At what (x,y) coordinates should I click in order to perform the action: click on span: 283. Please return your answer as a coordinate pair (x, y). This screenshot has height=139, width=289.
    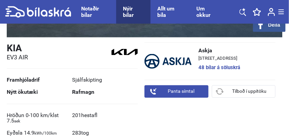
    Looking at the image, I should click on (81, 133).